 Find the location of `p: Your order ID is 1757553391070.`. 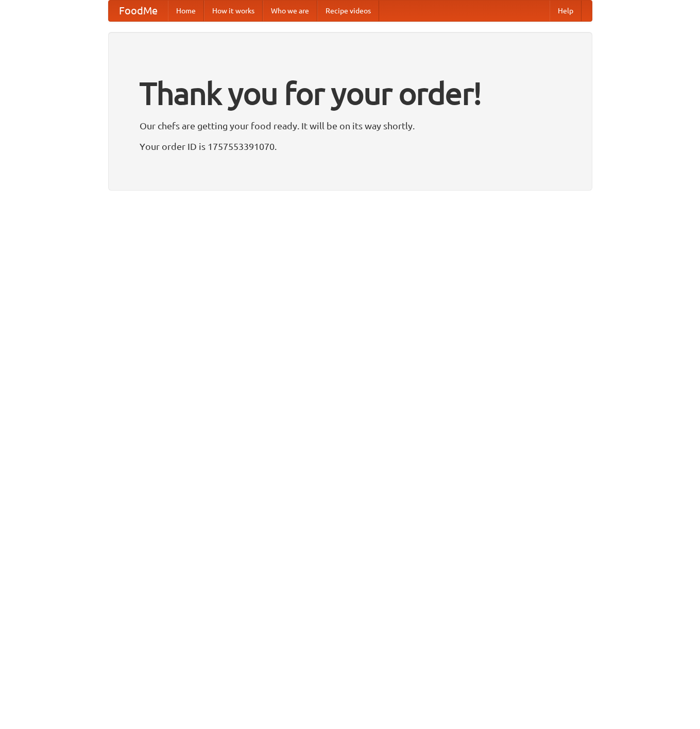

p: Your order ID is 1757553391070. is located at coordinates (350, 146).